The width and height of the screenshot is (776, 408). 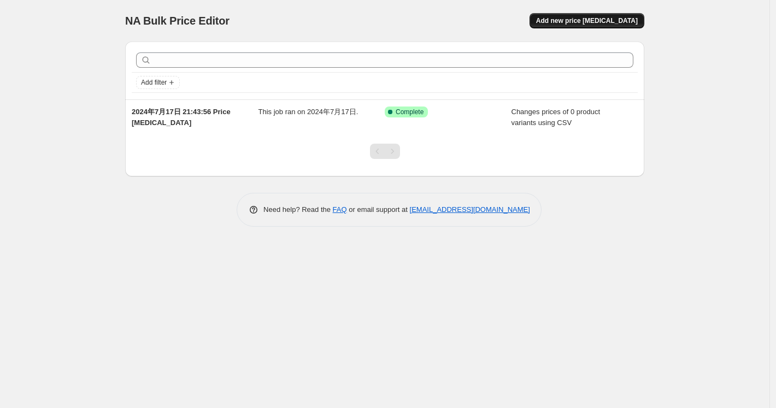 What do you see at coordinates (177, 21) in the screenshot?
I see `span: NA Bulk Price Editor` at bounding box center [177, 21].